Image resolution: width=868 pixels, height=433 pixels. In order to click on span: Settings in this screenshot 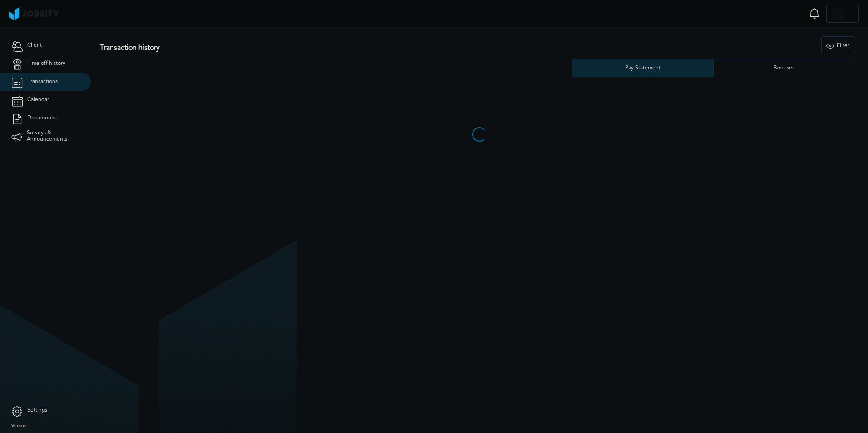, I will do `click(37, 410)`.